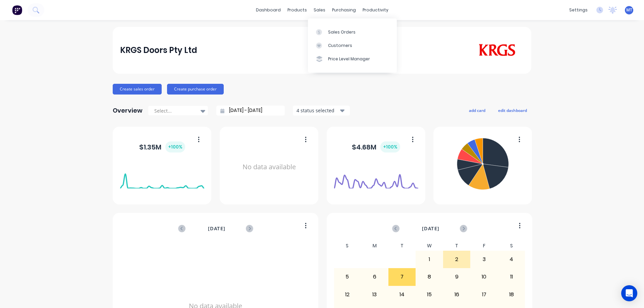 This screenshot has height=308, width=644. I want to click on div: sales, so click(319, 10).